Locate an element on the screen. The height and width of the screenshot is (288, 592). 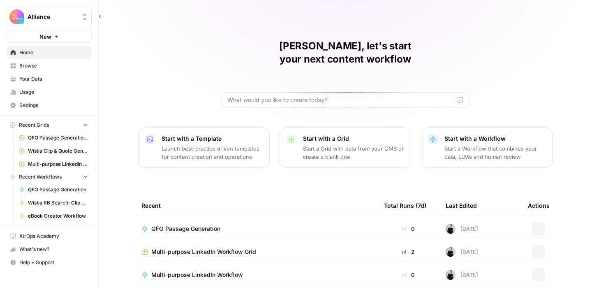
a: Multi-purpose LinkedIn Workflow is located at coordinates (256, 275).